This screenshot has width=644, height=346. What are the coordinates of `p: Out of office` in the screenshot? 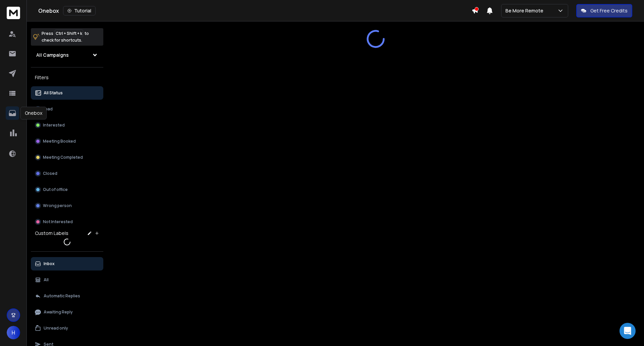 It's located at (55, 190).